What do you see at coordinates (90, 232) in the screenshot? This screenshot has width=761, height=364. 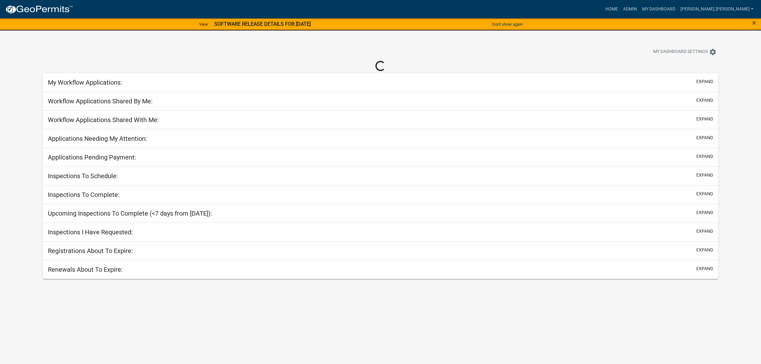 I see `h5: Inspections I Have Requested:` at bounding box center [90, 232].